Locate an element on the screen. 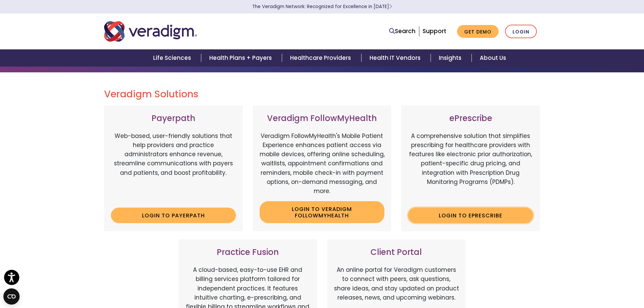 This screenshot has width=644, height=308. h3: Practice Fusion is located at coordinates (248, 252).